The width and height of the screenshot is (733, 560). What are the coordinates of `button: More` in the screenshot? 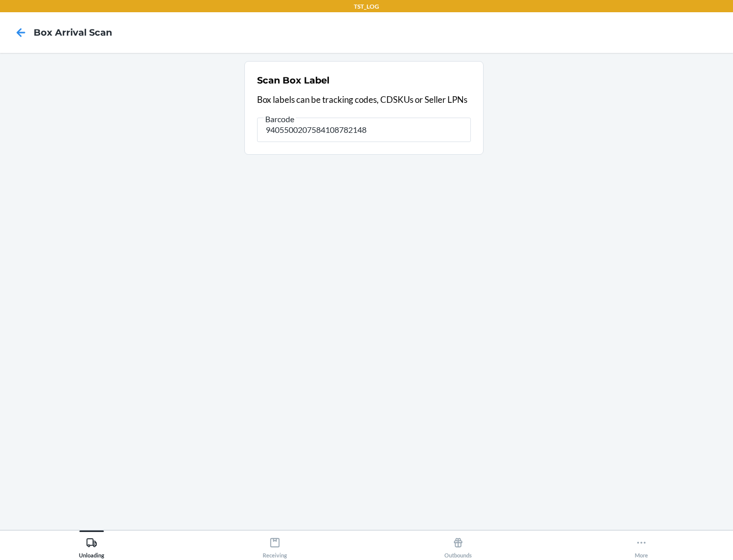 It's located at (642, 544).